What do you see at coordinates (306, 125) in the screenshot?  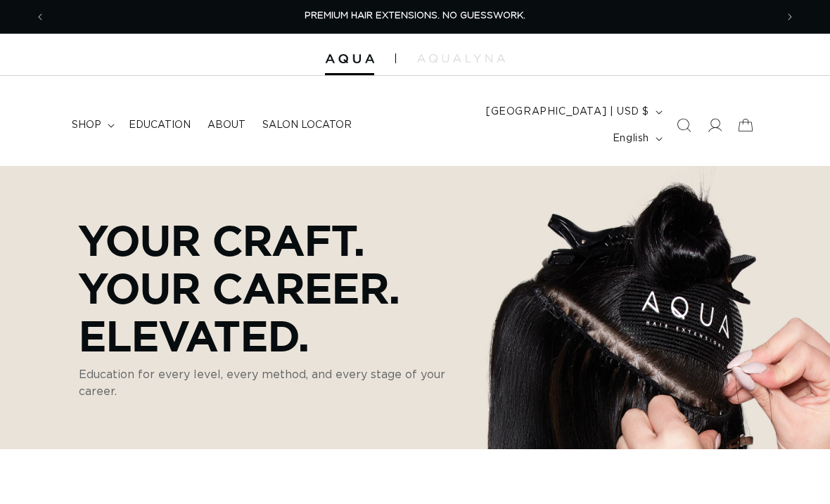 I see `a: Salon Locator` at bounding box center [306, 125].